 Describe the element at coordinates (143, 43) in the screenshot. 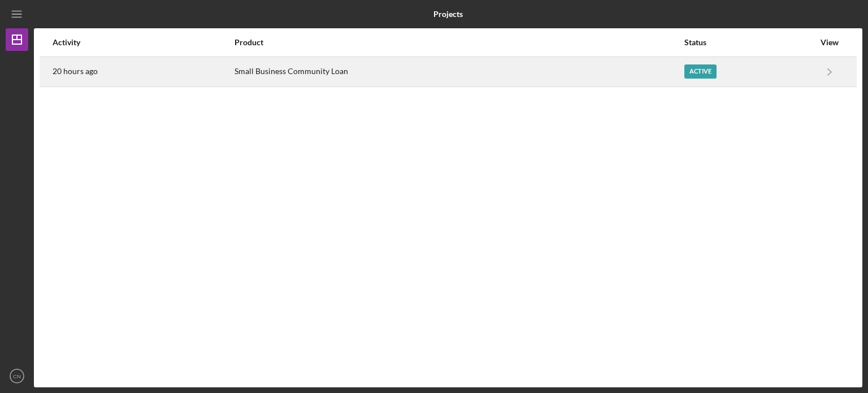

I see `div: Activity` at that location.